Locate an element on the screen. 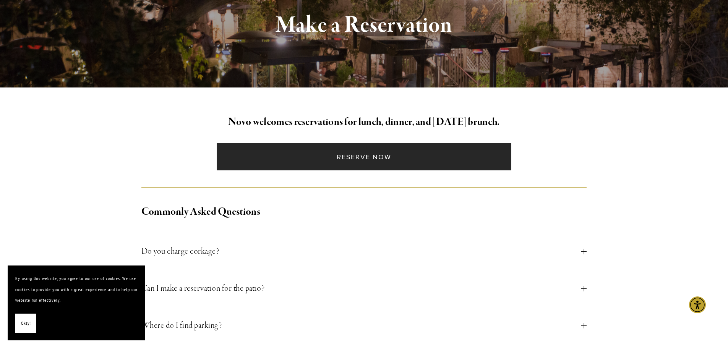  button: Where do I find parking? is located at coordinates (364, 326).